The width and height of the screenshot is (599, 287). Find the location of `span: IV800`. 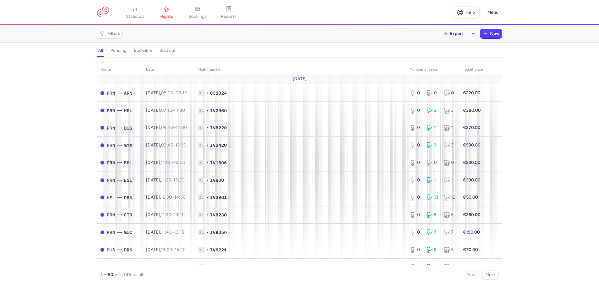

span: IV800 is located at coordinates (217, 180).